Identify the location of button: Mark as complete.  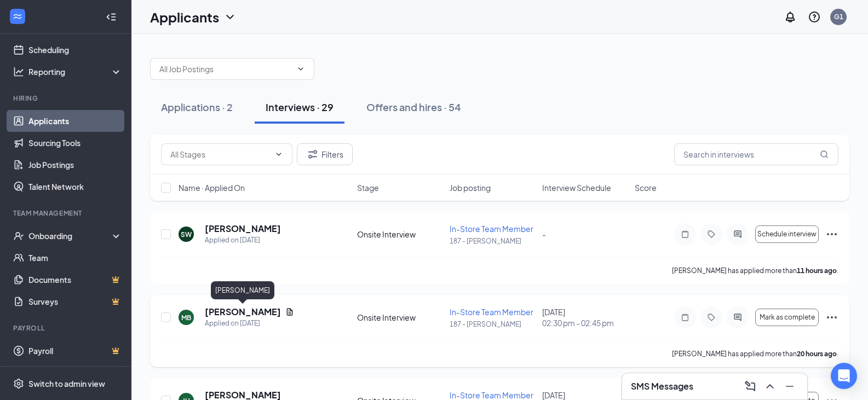
(786, 318).